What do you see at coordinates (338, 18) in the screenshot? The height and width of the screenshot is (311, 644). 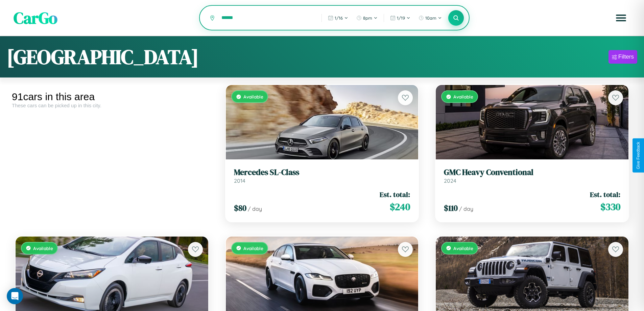 I see `button: 1/16` at bounding box center [338, 18].